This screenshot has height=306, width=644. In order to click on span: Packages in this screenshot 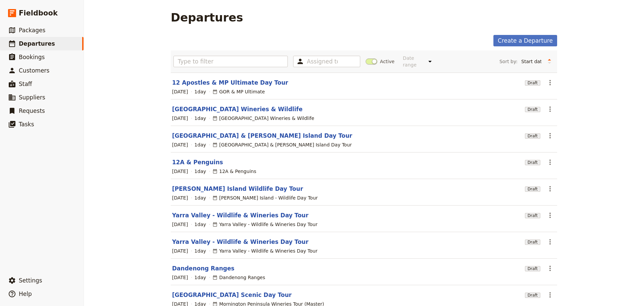, I will do `click(32, 30)`.